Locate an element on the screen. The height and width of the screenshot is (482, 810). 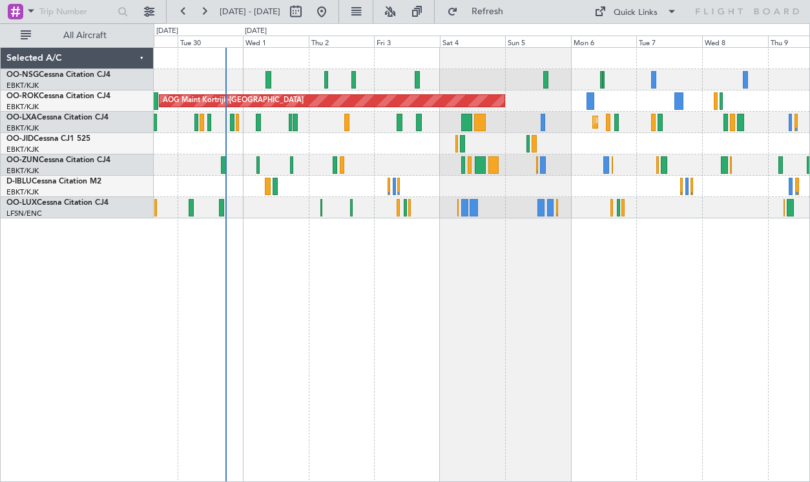
div: Wed 8 is located at coordinates (735, 41).